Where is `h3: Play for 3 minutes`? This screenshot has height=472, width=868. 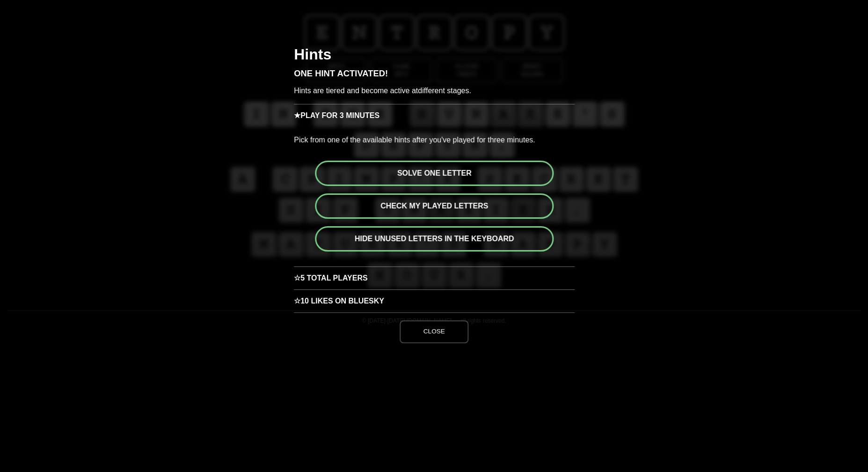 h3: Play for 3 minutes is located at coordinates (434, 116).